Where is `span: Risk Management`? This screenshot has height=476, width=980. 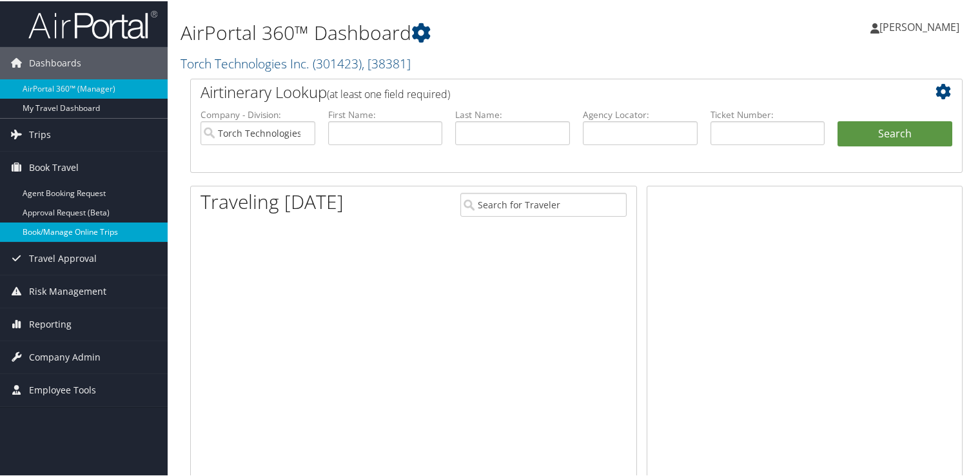 span: Risk Management is located at coordinates (68, 290).